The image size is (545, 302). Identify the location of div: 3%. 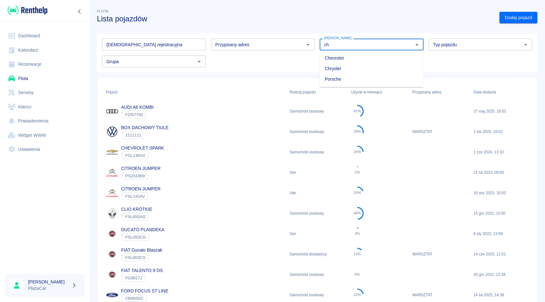
(357, 233).